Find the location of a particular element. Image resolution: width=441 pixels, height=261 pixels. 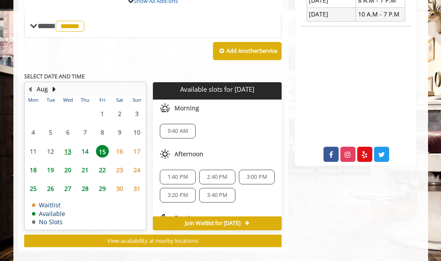

td: Select day19 is located at coordinates (51, 169).